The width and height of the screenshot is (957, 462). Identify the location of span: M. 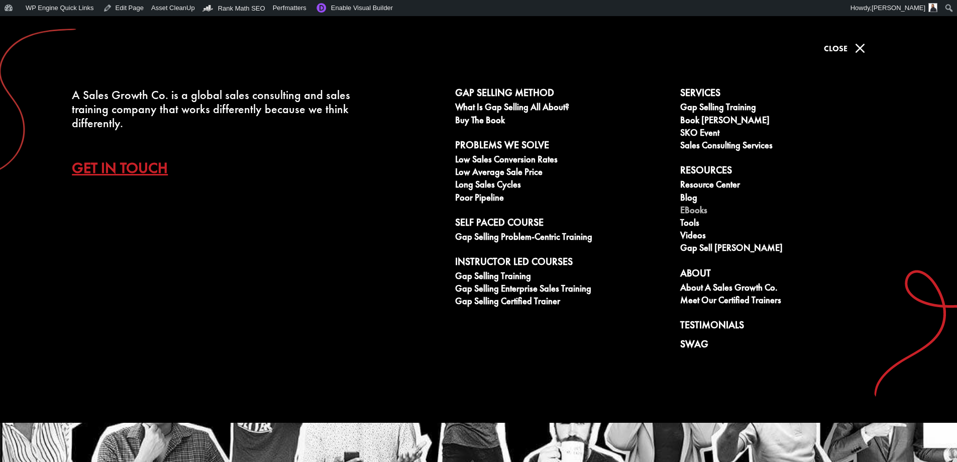
(860, 48).